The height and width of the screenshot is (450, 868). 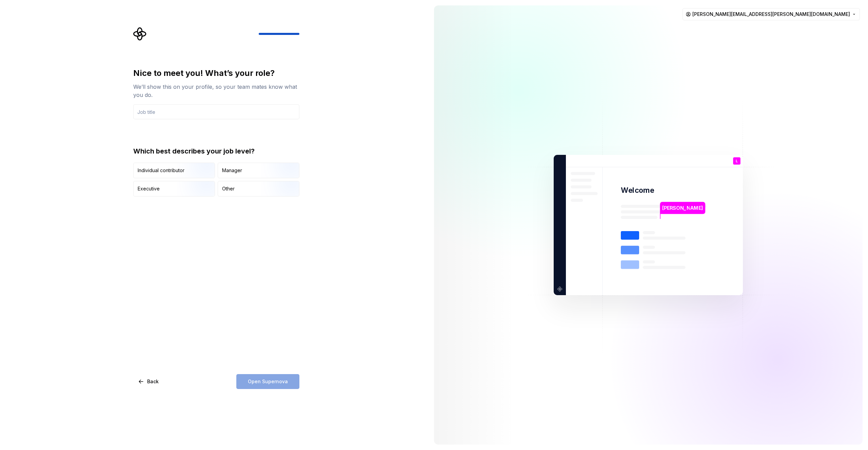 What do you see at coordinates (140, 34) in the screenshot?
I see `svg: Supernova Logo` at bounding box center [140, 34].